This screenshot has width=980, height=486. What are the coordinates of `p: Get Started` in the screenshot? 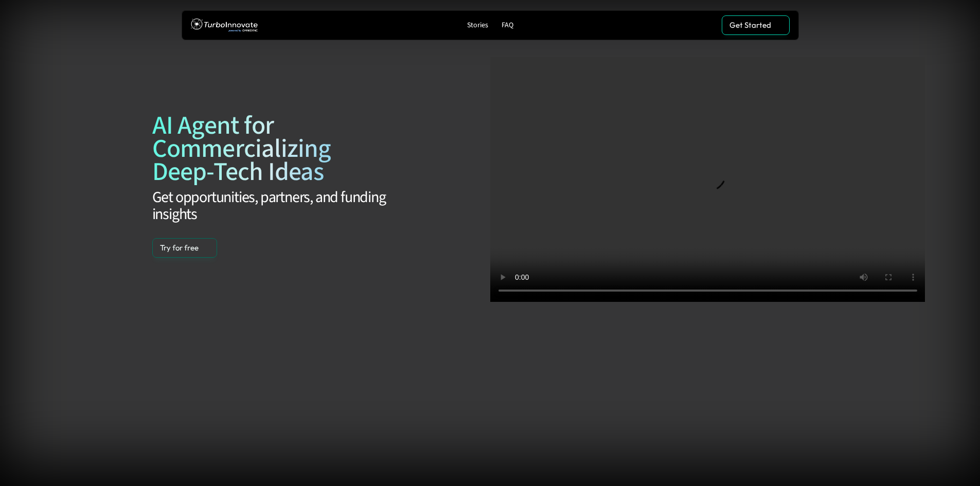 It's located at (750, 25).